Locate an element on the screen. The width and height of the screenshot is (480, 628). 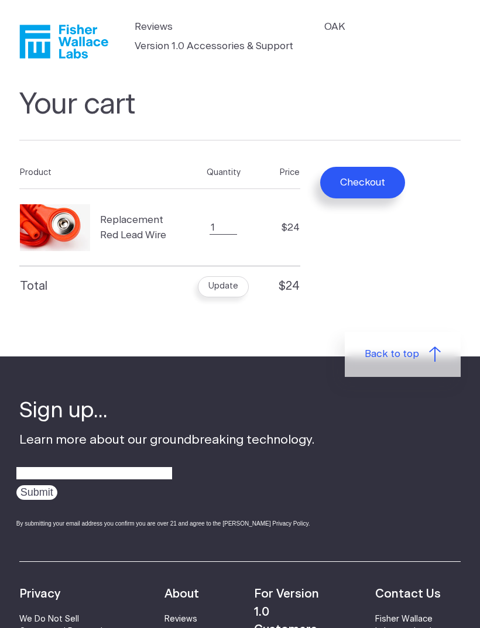
button: Update is located at coordinates (223, 287).